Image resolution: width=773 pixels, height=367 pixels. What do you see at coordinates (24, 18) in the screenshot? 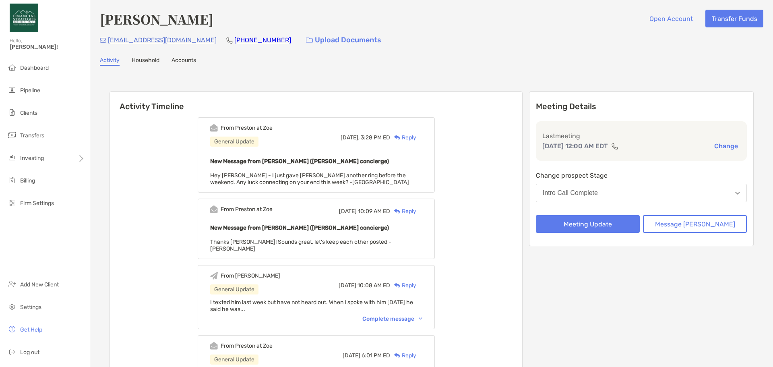
I see `img: Zoe Logo` at bounding box center [24, 18].